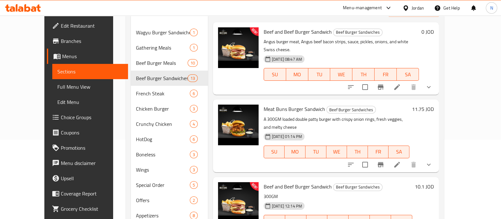 The image size is (501, 219). Describe the element at coordinates (358, 151) in the screenshot. I see `span: TH` at that location.